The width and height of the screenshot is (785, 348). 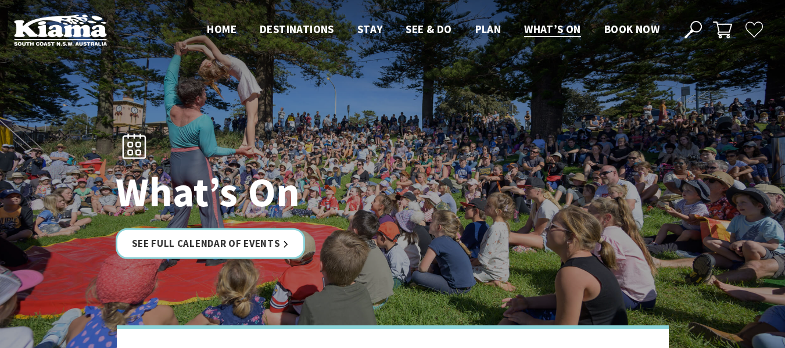 I want to click on span: What’s On, so click(x=552, y=29).